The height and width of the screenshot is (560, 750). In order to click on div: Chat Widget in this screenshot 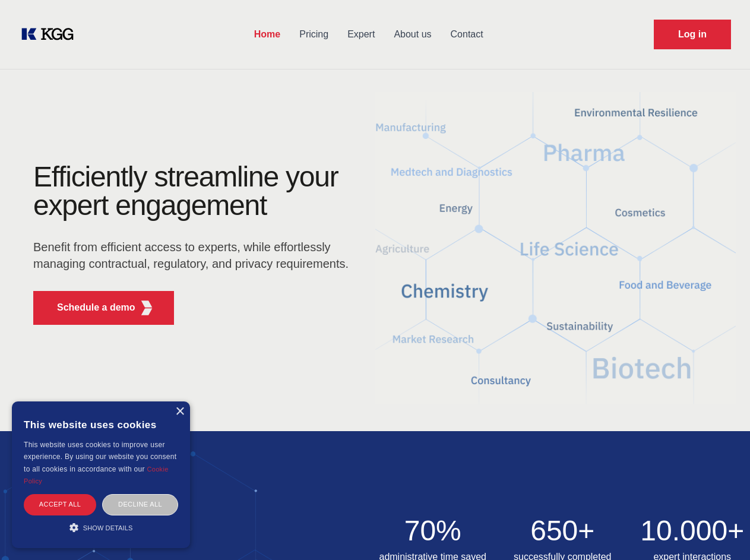, I will do `click(720, 532)`.